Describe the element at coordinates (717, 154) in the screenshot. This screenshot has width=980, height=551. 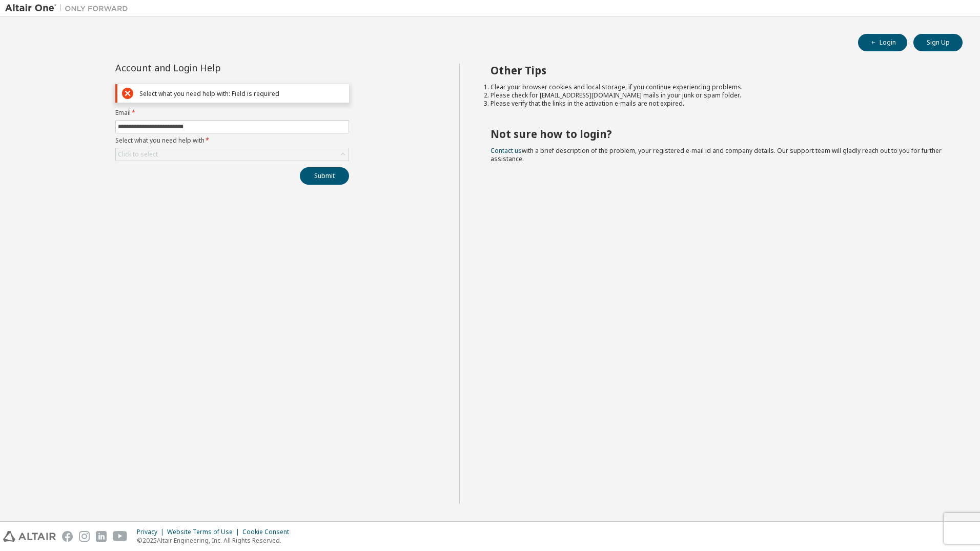
I see `span: with a brief description of the problem, your registered e-mail id and company details. Our suppo...` at that location.